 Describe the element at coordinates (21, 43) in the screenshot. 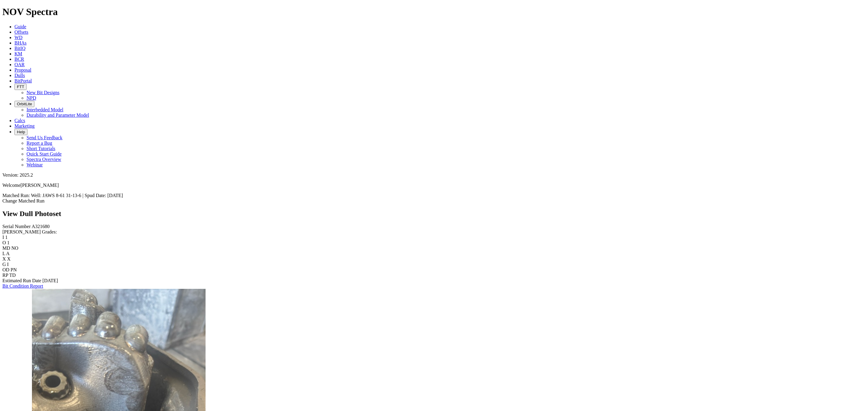

I see `a: BHAs` at that location.